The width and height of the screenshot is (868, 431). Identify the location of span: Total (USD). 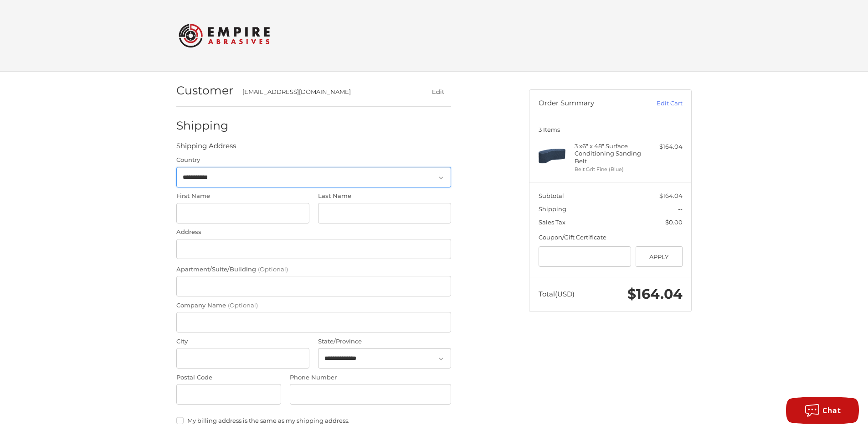
(557, 294).